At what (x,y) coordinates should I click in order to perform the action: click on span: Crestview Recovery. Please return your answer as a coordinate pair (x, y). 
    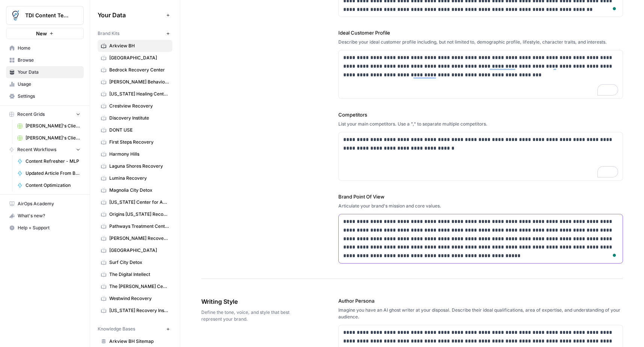
    Looking at the image, I should click on (139, 106).